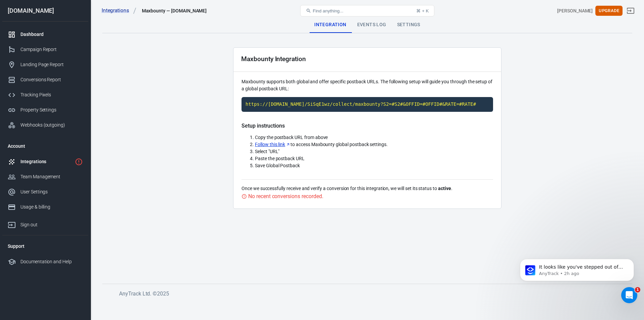 Image resolution: width=644 pixels, height=320 pixels. What do you see at coordinates (291, 137) in the screenshot?
I see `span: Copy the postback URL from above` at bounding box center [291, 137].